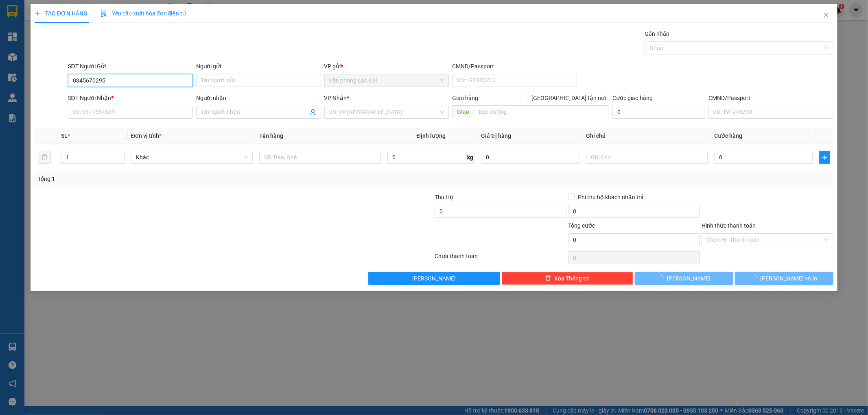  What do you see at coordinates (548, 278) in the screenshot?
I see `span: delete` at bounding box center [548, 278].